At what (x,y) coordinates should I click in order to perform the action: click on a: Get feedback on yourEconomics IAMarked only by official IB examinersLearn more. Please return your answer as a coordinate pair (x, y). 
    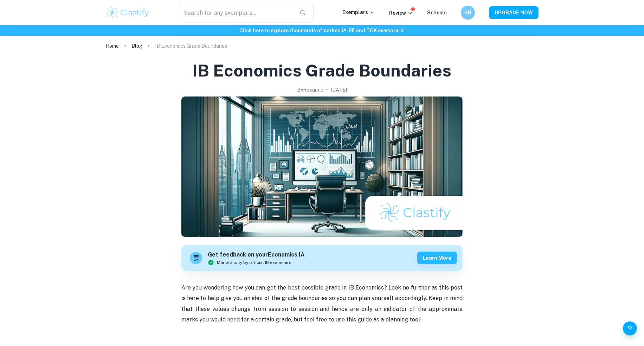
    Looking at the image, I should click on (322, 258).